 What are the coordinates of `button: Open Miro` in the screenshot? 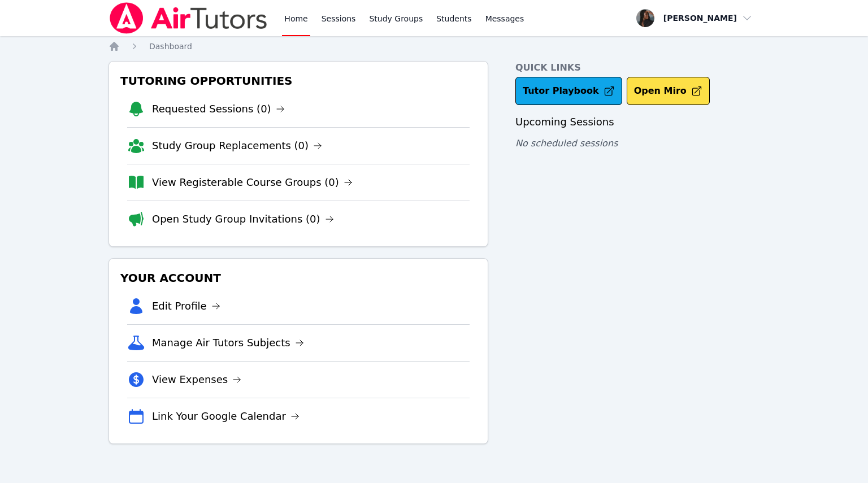 It's located at (668, 91).